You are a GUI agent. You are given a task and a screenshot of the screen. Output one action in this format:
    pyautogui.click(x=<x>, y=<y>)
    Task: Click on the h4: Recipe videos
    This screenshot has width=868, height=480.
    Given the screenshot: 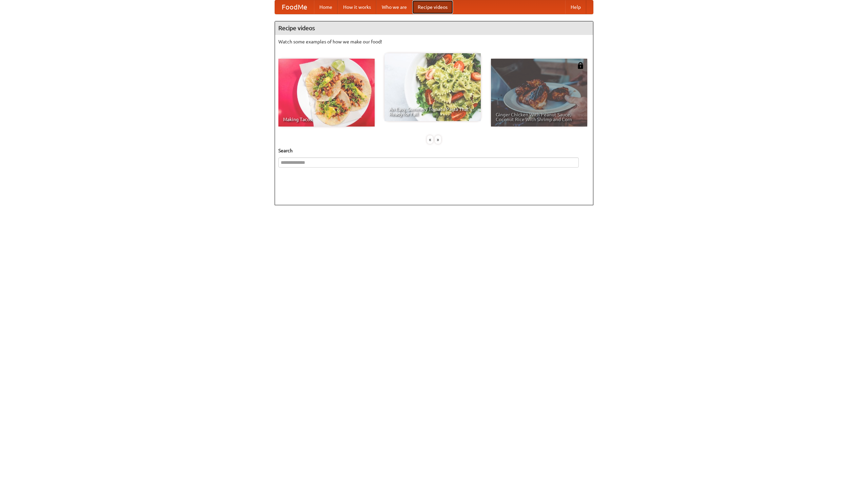 What is the action you would take?
    pyautogui.click(x=434, y=28)
    